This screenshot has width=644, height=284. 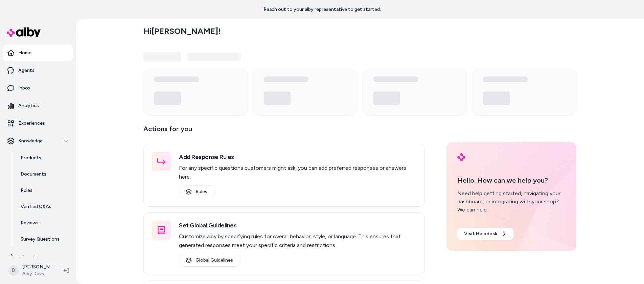 I want to click on p: Inbox, so click(x=24, y=88).